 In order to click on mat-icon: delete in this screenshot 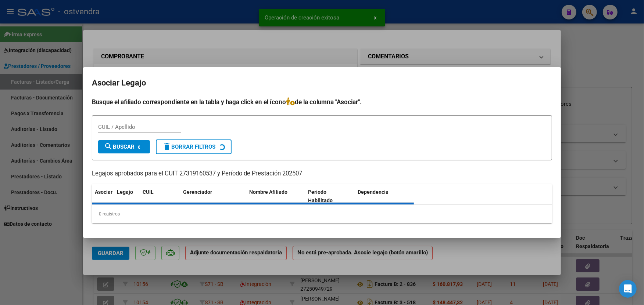, I will do `click(167, 146)`.